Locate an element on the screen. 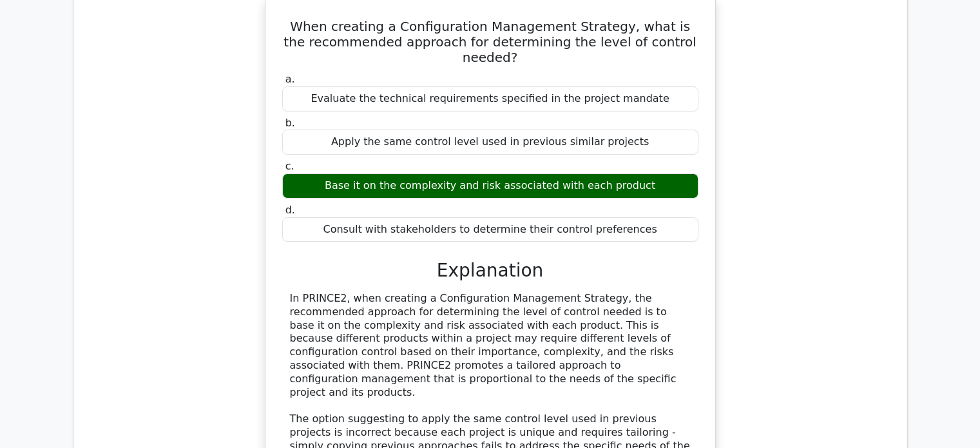 This screenshot has height=448, width=980. span: a. is located at coordinates (290, 78).